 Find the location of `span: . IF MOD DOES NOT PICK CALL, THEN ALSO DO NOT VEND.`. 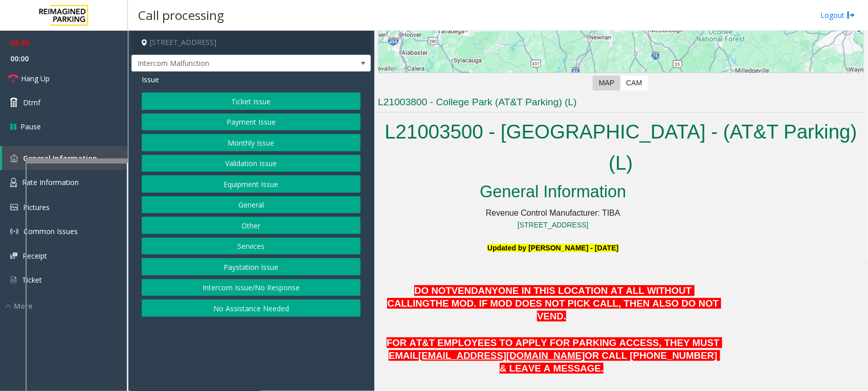

span: . IF MOD DOES NOT PICK CALL, THEN ALSO DO NOT VEND. is located at coordinates (597, 309).